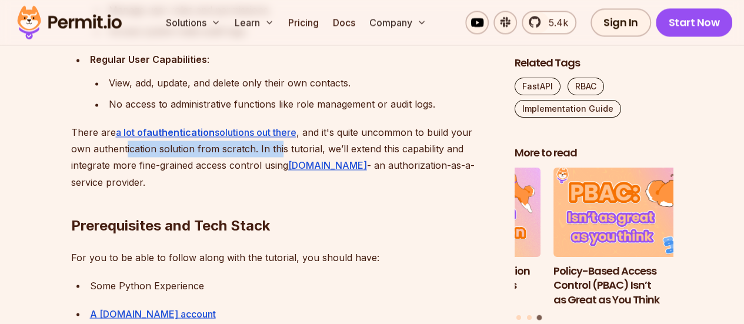  What do you see at coordinates (555, 22) in the screenshot?
I see `span: 5.4k` at bounding box center [555, 22].